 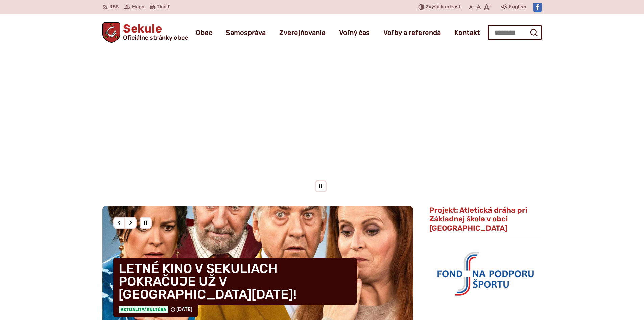 What do you see at coordinates (538, 7) in the screenshot?
I see `img: Prejsť na Facebook stránku` at bounding box center [538, 7].